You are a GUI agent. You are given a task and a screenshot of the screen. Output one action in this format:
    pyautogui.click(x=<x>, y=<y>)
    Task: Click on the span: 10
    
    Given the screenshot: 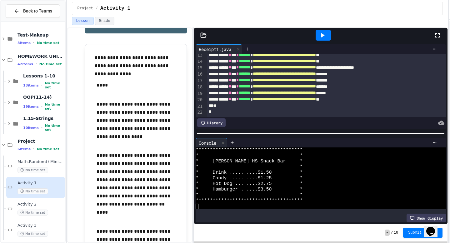 What is the action you would take?
    pyautogui.click(x=396, y=233)
    